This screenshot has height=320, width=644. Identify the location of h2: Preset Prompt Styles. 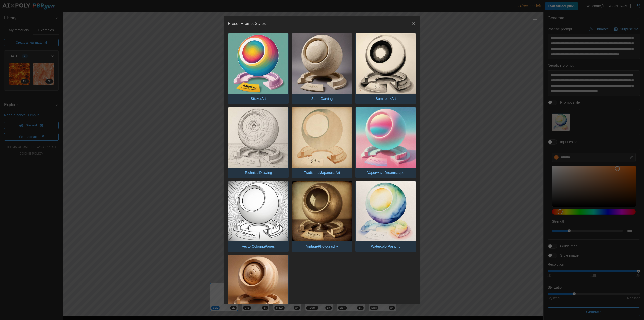
(247, 24).